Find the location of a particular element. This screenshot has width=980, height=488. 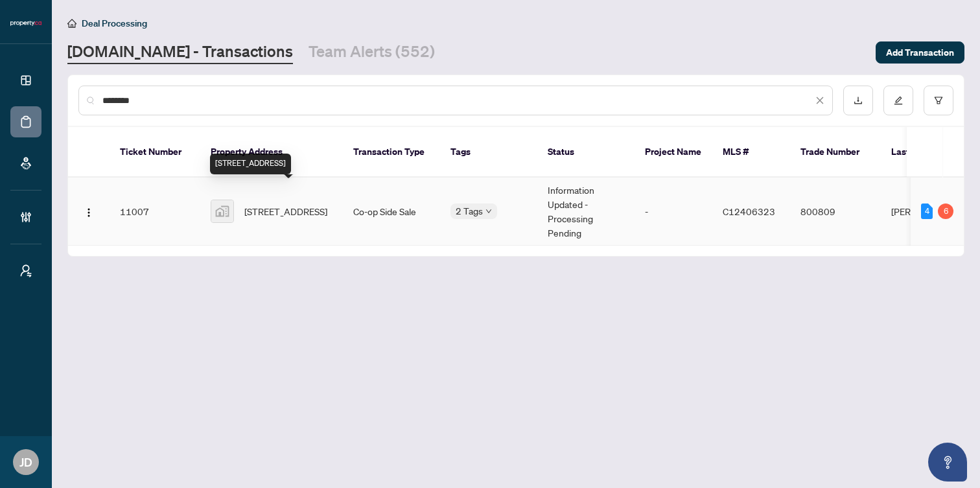

span: close is located at coordinates (820, 101).